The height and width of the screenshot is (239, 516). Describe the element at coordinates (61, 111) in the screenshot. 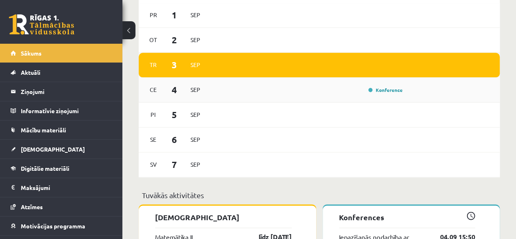

I see `a: Informatīvie ziņojumi` at that location.